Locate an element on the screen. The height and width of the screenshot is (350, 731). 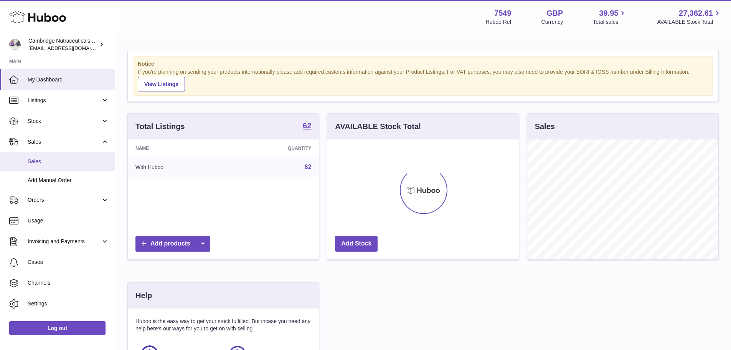
strong: GBP is located at coordinates (555, 13).